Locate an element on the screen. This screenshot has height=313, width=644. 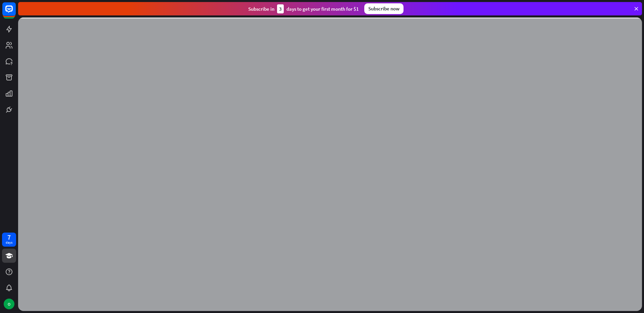
div: Subscribe in days to get your first month for $1 is located at coordinates (303, 9).